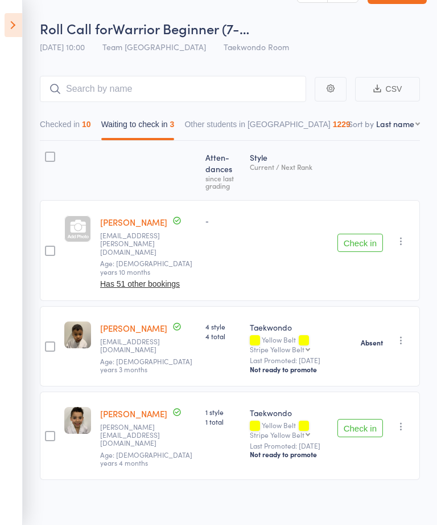 This screenshot has height=525, width=437. Describe the element at coordinates (181, 28) in the screenshot. I see `span: Warrior Beginner (7-…` at that location.